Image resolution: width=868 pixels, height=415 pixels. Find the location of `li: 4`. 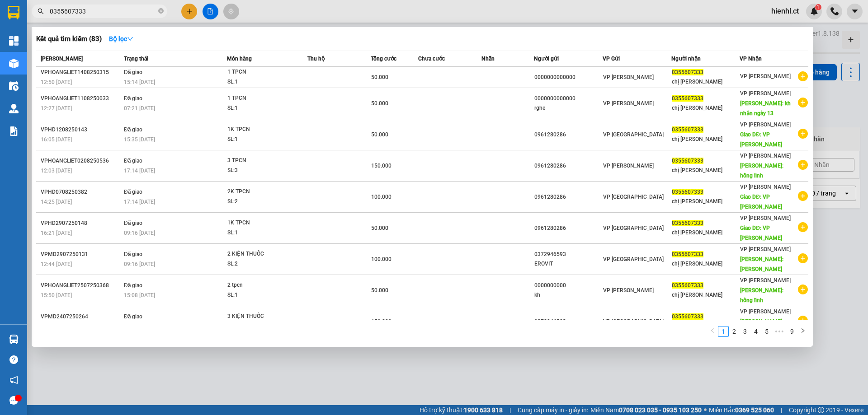

li: 4 is located at coordinates (756, 332).